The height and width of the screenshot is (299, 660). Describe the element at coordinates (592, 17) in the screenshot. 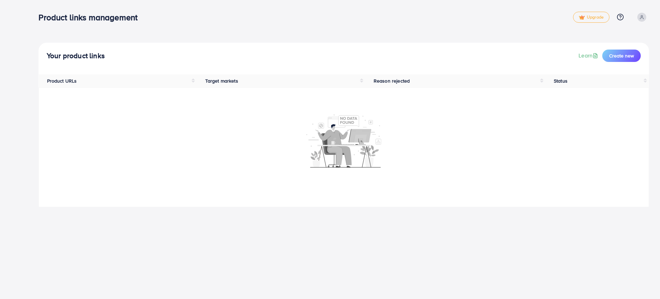

I see `a: tickUpgrade` at that location.